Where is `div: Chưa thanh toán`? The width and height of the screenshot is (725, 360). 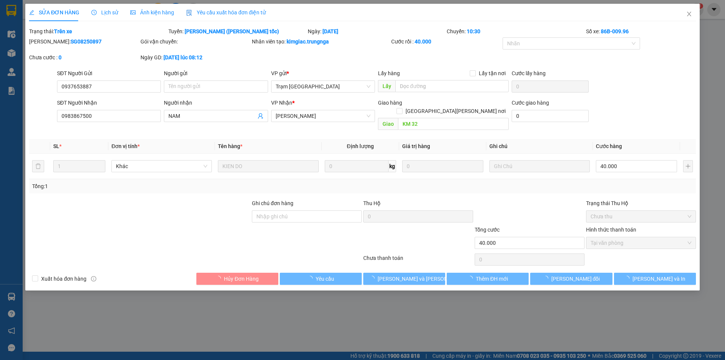
div: Chưa thanh toán is located at coordinates (418, 260).